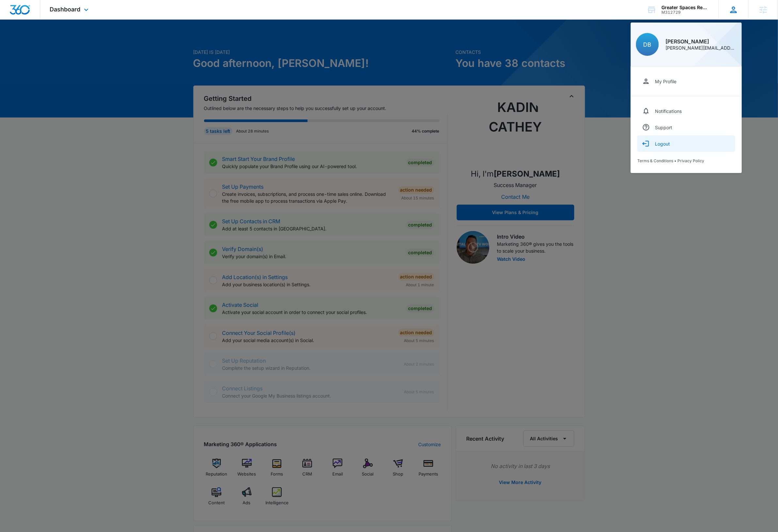 The width and height of the screenshot is (778, 532). I want to click on a: Privacy Policy, so click(691, 161).